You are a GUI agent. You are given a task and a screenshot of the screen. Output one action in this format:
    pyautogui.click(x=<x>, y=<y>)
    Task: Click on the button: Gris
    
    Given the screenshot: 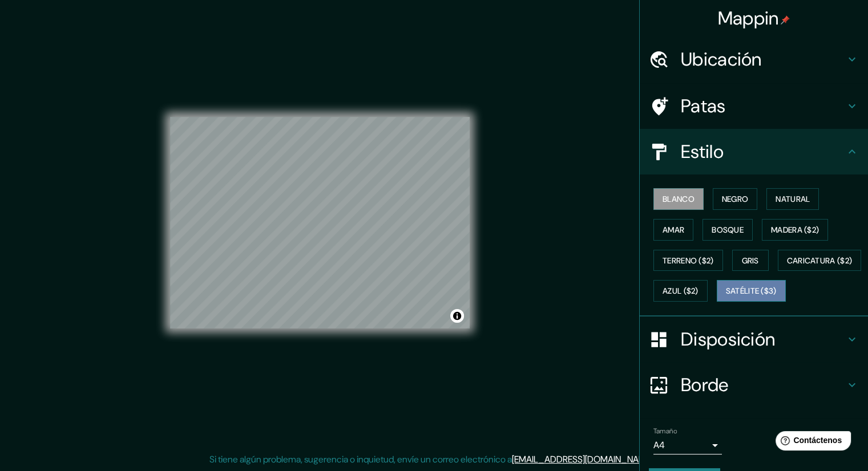 What is the action you would take?
    pyautogui.click(x=751, y=261)
    